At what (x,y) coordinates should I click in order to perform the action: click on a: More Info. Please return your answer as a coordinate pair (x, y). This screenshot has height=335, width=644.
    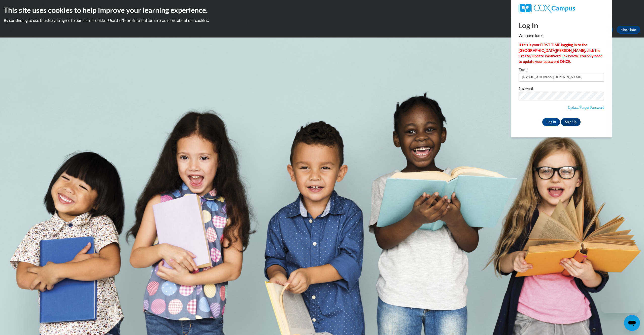
    Looking at the image, I should click on (629, 30).